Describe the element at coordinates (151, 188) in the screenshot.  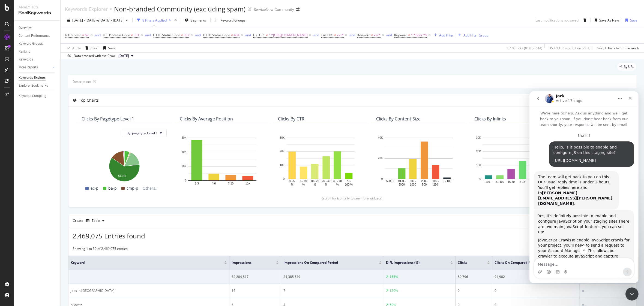
I see `span: Others...` at that location.